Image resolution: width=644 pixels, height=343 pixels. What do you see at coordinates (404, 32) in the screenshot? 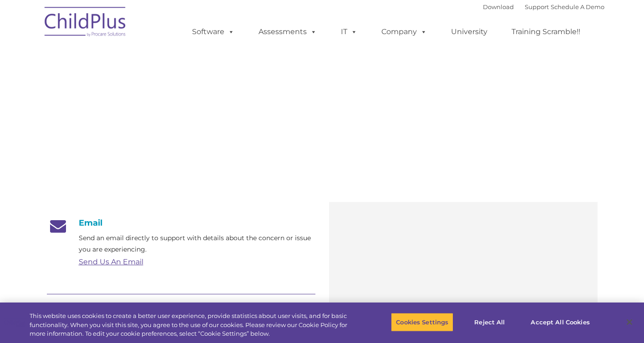
I see `a: Company` at bounding box center [404, 32].